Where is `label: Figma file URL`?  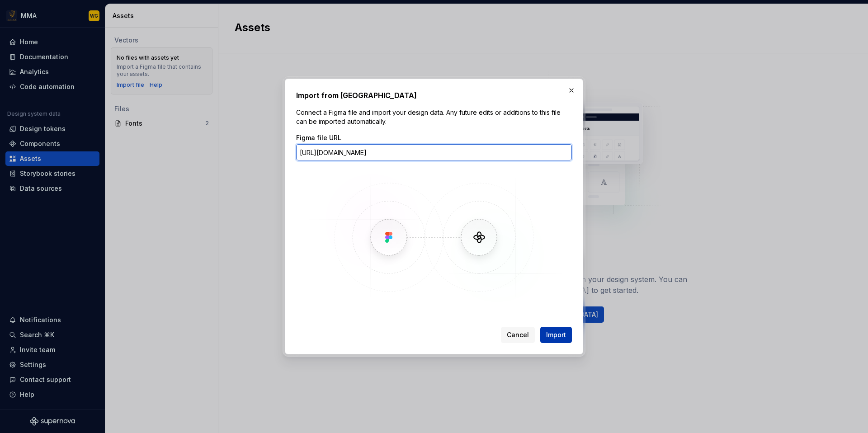 label: Figma file URL is located at coordinates (319, 138).